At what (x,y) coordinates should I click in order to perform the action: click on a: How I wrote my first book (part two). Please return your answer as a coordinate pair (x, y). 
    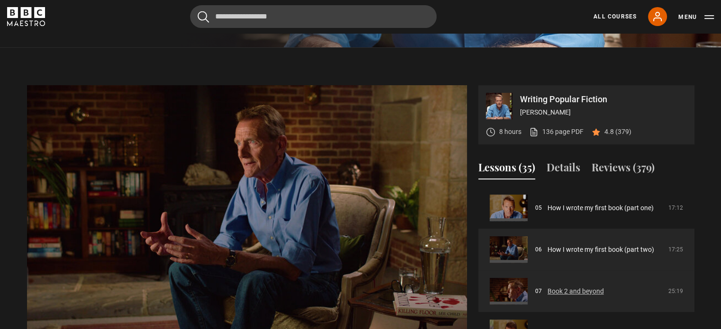
    Looking at the image, I should click on (600, 250).